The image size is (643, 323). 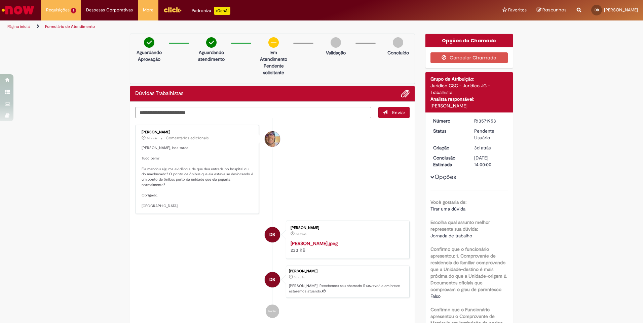 I want to click on span: Jornada de trabalho, so click(x=451, y=236).